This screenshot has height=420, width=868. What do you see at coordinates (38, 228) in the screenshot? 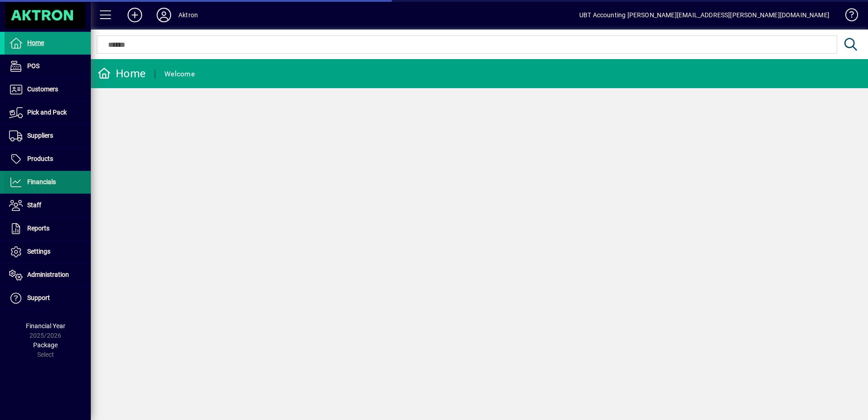
I see `span: Reports` at bounding box center [38, 228].